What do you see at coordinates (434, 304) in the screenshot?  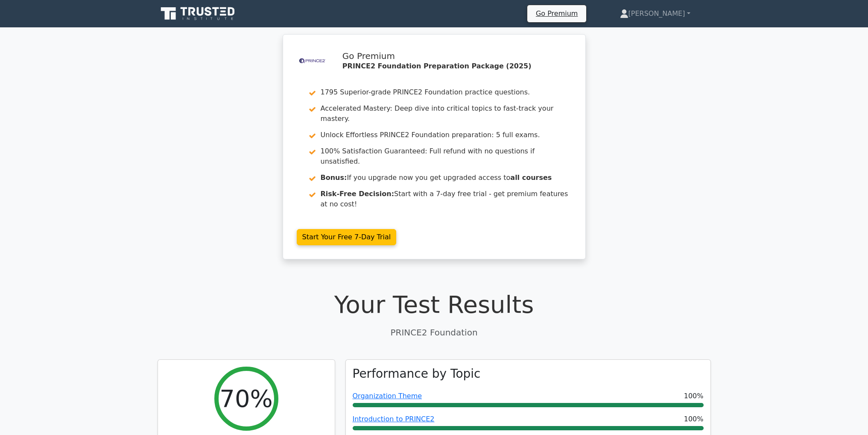 I see `h1: Your Test Results` at bounding box center [434, 304].